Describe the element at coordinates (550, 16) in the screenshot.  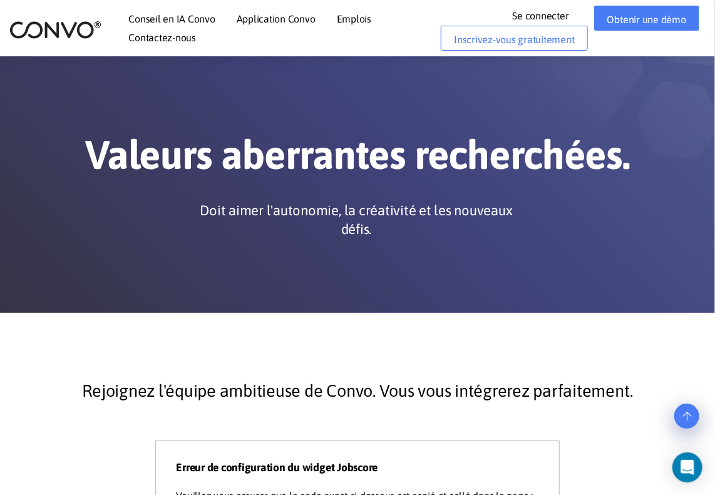
I see `a: Se connecter` at that location.